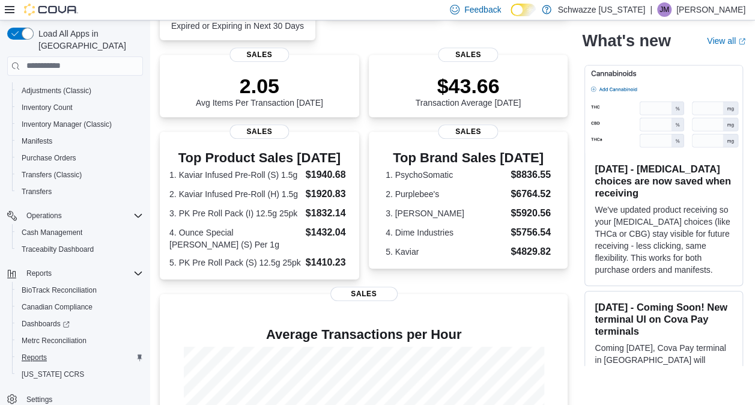  Describe the element at coordinates (52, 233) in the screenshot. I see `a: Cash Management` at that location.